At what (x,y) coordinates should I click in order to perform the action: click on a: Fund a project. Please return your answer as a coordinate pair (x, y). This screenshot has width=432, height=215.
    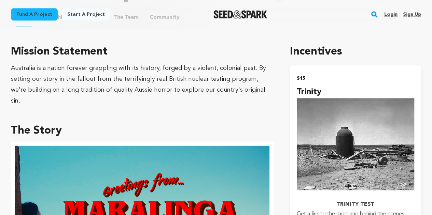
    Looking at the image, I should click on (34, 14).